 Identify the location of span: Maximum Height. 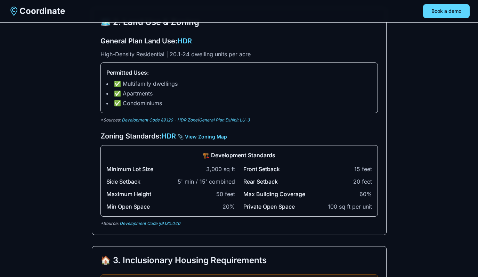
(129, 194).